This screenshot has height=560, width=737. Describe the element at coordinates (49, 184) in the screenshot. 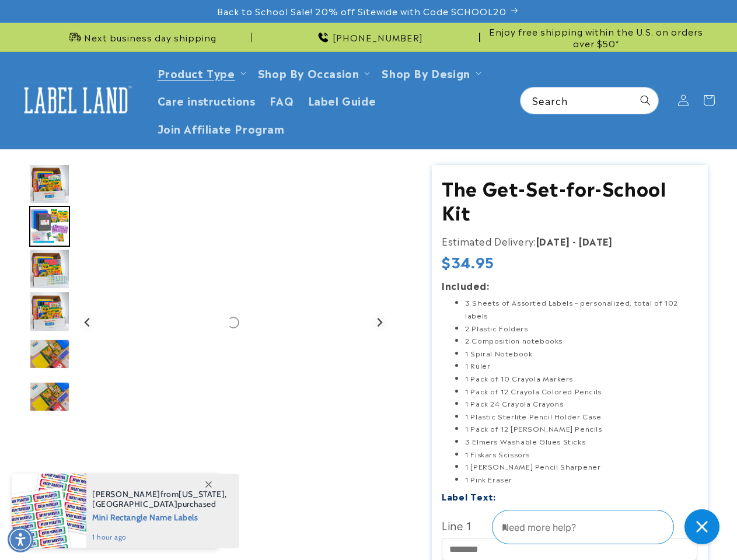

I see `div: Go to slide 2` at that location.